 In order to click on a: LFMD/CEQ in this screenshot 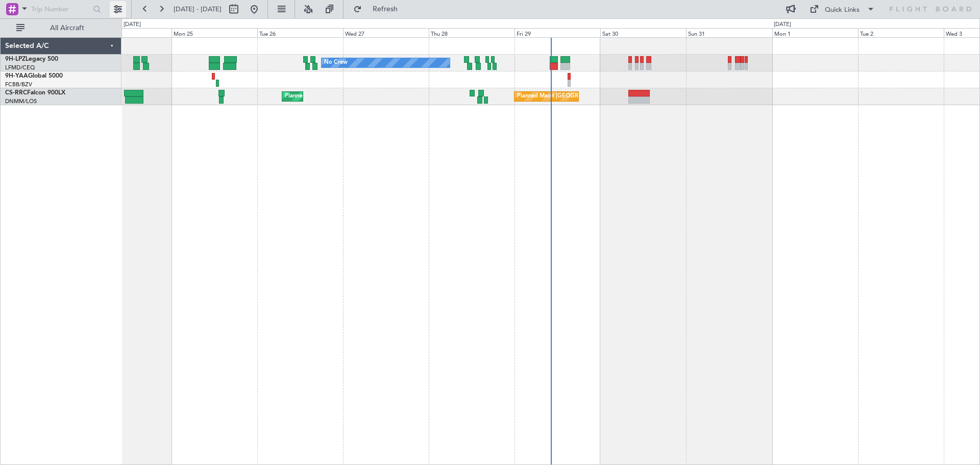, I will do `click(20, 68)`.